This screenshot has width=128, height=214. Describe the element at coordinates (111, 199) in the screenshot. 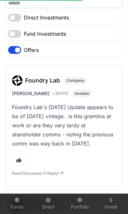

I see `div: Chat Widget` at that location.